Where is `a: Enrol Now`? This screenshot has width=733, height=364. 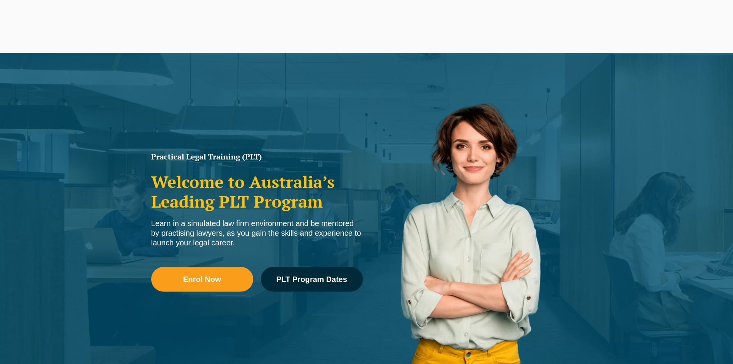 a: Enrol Now is located at coordinates (202, 279).